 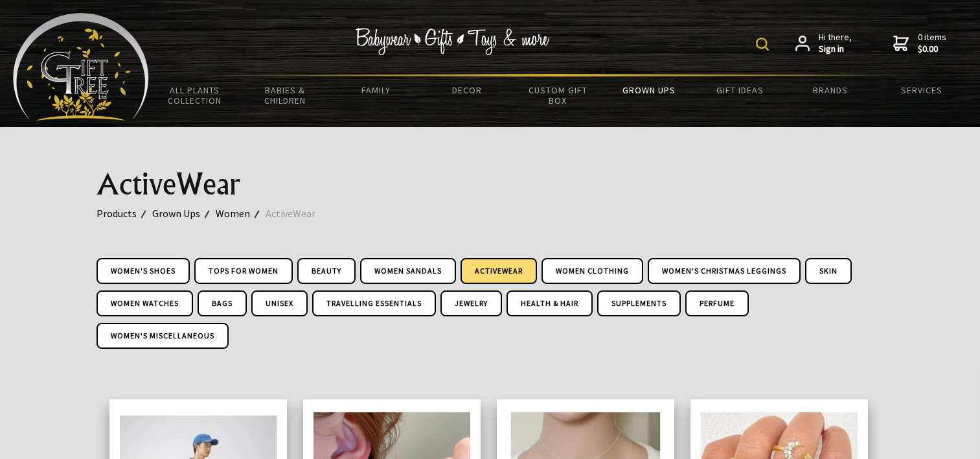 I want to click on strong: Sign in, so click(x=835, y=50).